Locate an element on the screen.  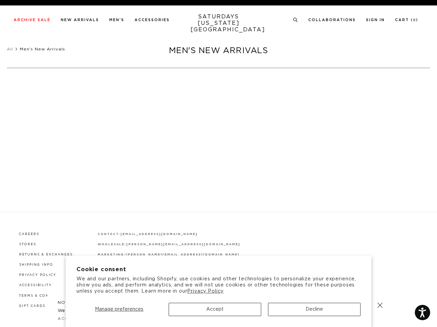
a: New Arrivals is located at coordinates (80, 20).